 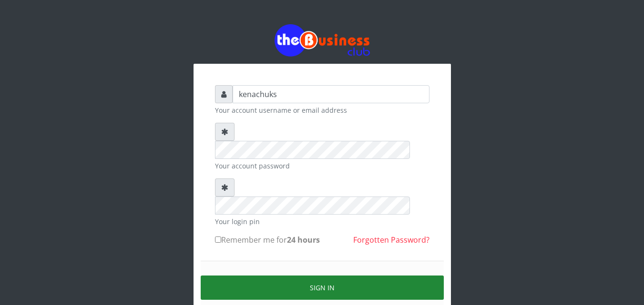 I want to click on small: Your account username or email address, so click(x=322, y=110).